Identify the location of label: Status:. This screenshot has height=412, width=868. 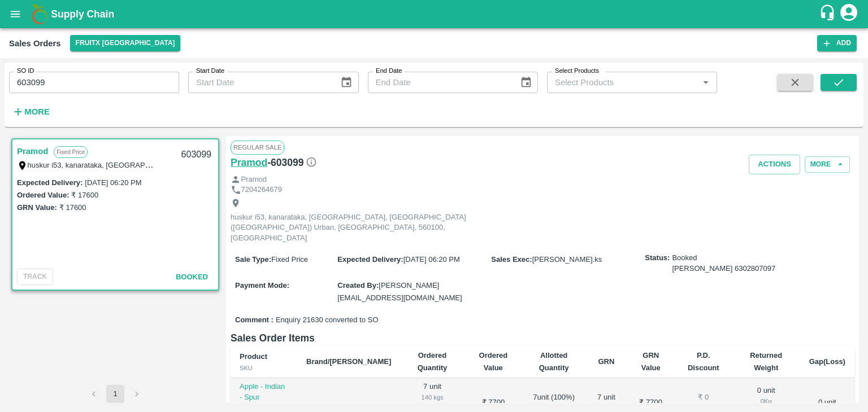
(657, 258).